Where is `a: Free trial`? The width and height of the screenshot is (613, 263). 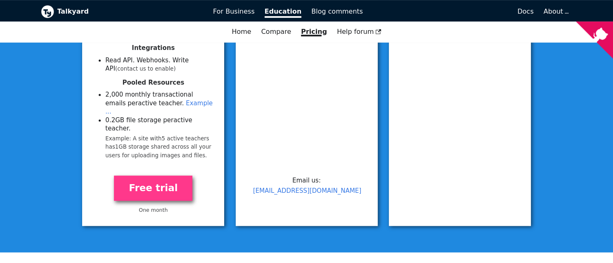
a: Free trial is located at coordinates (153, 188).